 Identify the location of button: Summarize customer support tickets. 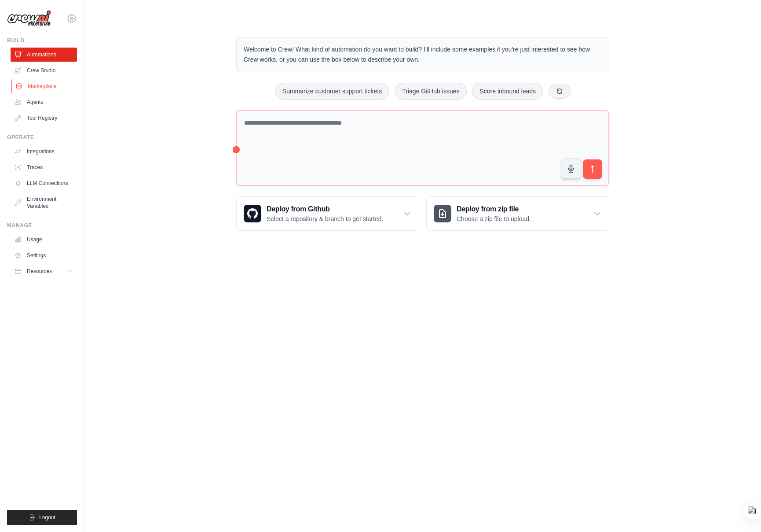
(332, 91).